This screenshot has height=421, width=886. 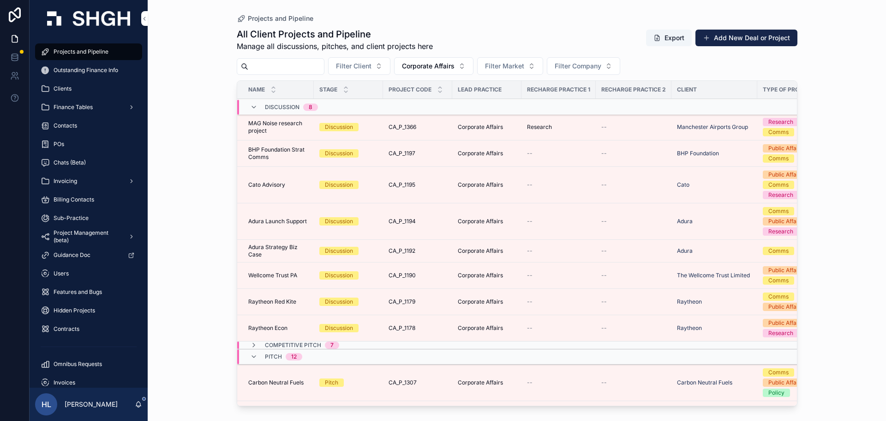 I want to click on span: Lead Practice, so click(x=480, y=90).